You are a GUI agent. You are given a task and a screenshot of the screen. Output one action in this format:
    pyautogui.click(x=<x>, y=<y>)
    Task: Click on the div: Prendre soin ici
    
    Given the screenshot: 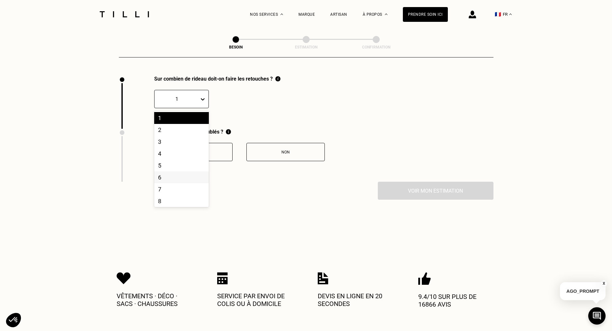 What is the action you would take?
    pyautogui.click(x=425, y=14)
    